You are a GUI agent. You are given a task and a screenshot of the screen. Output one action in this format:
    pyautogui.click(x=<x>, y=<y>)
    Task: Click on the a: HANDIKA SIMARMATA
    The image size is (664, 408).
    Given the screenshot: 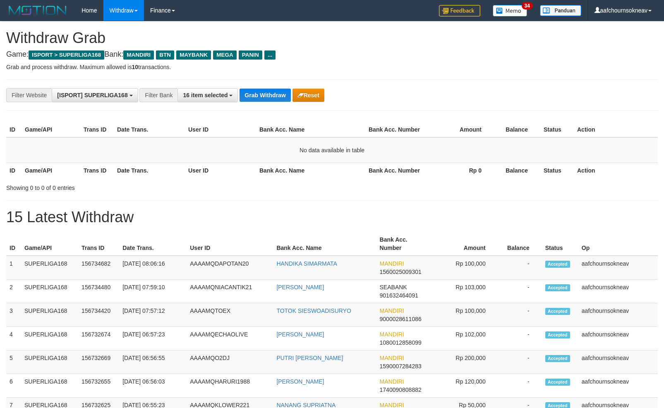 What is the action you would take?
    pyautogui.click(x=307, y=264)
    